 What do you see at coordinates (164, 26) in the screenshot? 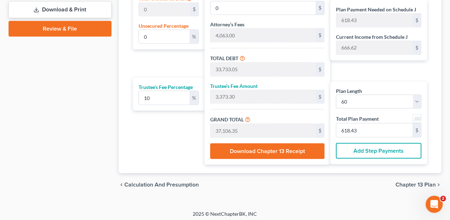
I see `label: Unsecured Percentage` at bounding box center [164, 26].